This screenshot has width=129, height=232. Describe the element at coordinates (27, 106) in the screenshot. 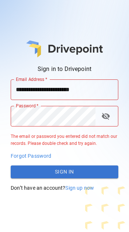

I see `label: Password` at that location.